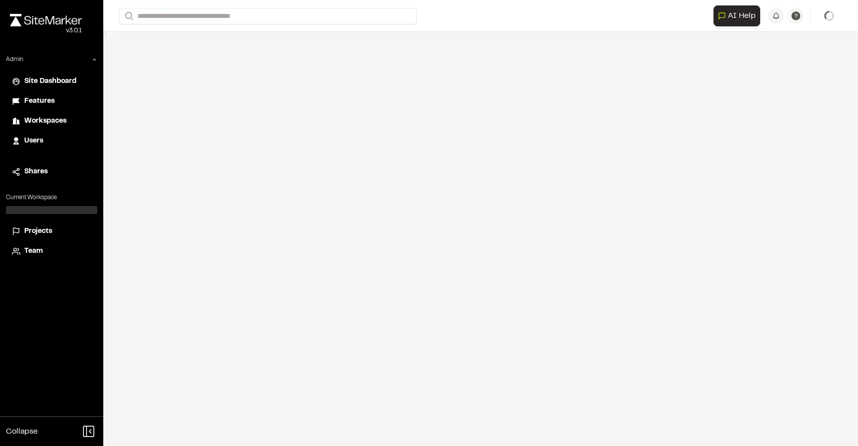 The width and height of the screenshot is (858, 446). What do you see at coordinates (52, 251) in the screenshot?
I see `a: Team` at bounding box center [52, 251].